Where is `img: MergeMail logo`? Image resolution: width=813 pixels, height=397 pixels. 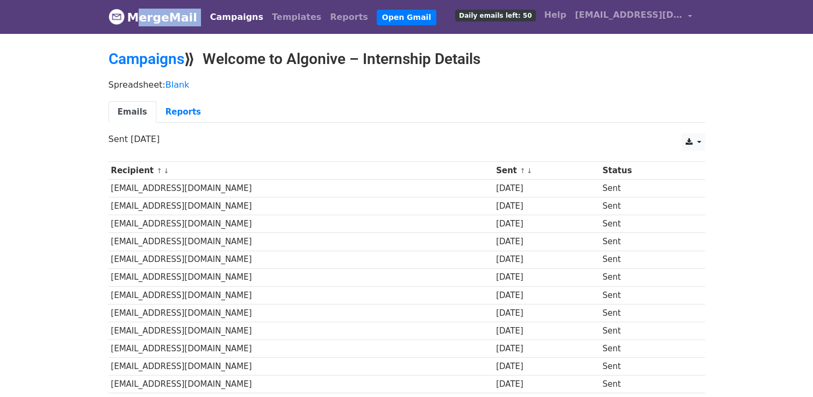 img: MergeMail logo is located at coordinates (117, 17).